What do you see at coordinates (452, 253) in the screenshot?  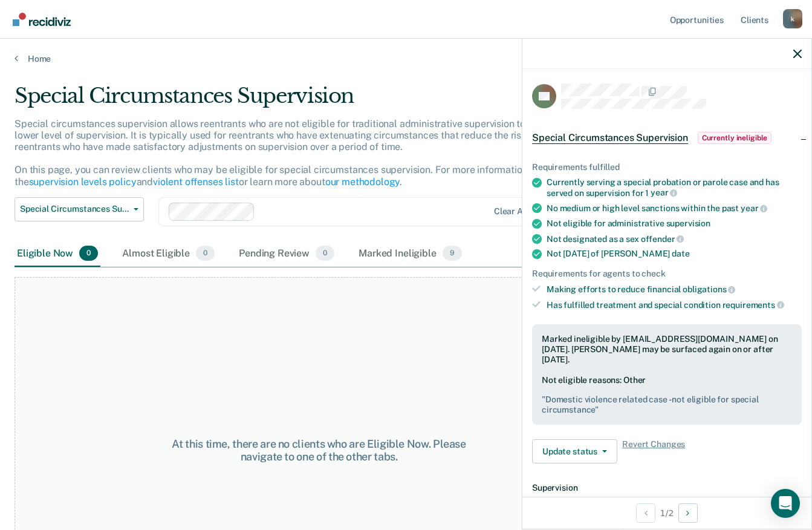 I see `span: 9` at bounding box center [452, 253].